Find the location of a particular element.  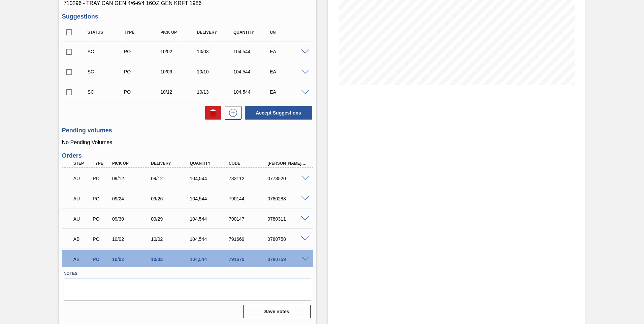

p: No Pending Volumes is located at coordinates (187, 142).